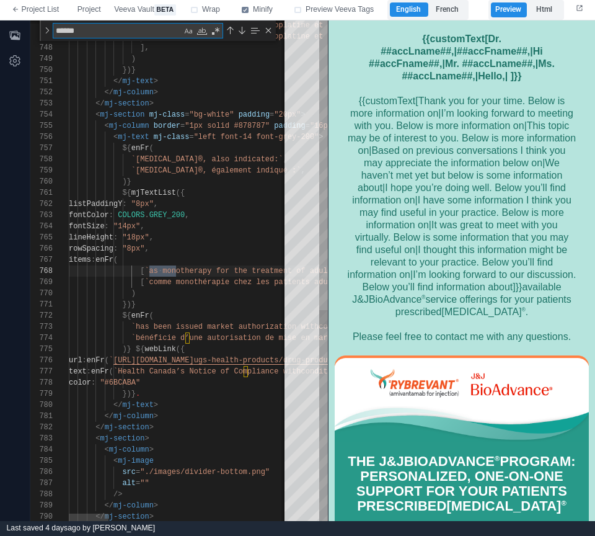  I want to click on div: 784, so click(42, 450).